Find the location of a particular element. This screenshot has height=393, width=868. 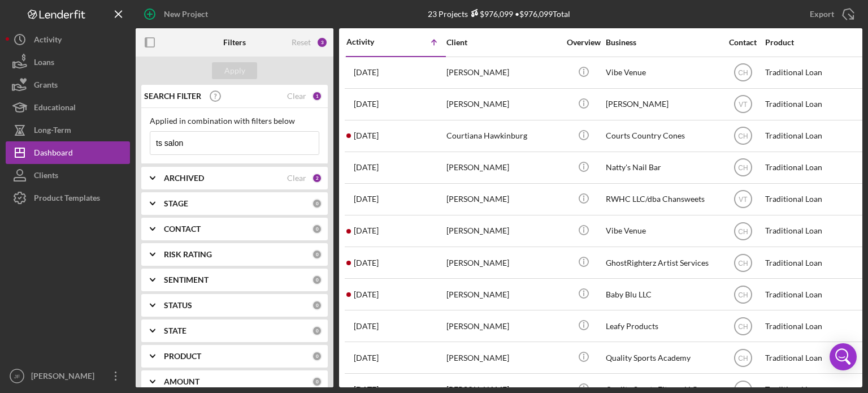

text: JF is located at coordinates (17, 376).